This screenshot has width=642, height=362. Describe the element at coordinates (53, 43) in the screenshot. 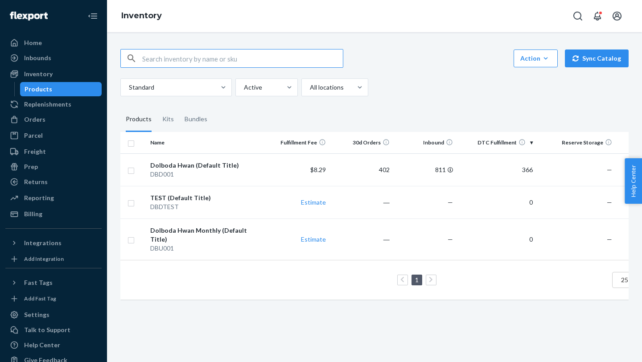

I see `a: Home` at that location.